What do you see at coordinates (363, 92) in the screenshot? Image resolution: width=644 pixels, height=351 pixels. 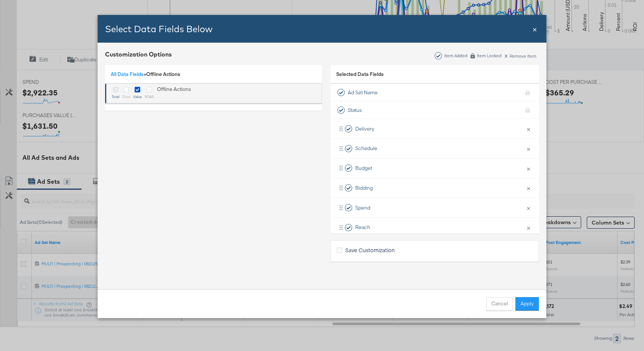 I see `span: Ad Set Name` at bounding box center [363, 92].